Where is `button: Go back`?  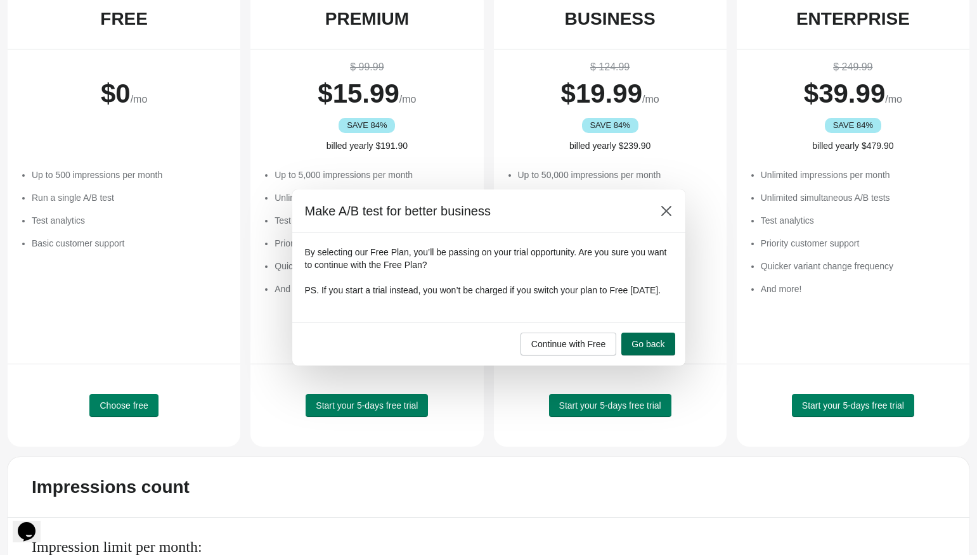
button: Go back is located at coordinates (648, 344).